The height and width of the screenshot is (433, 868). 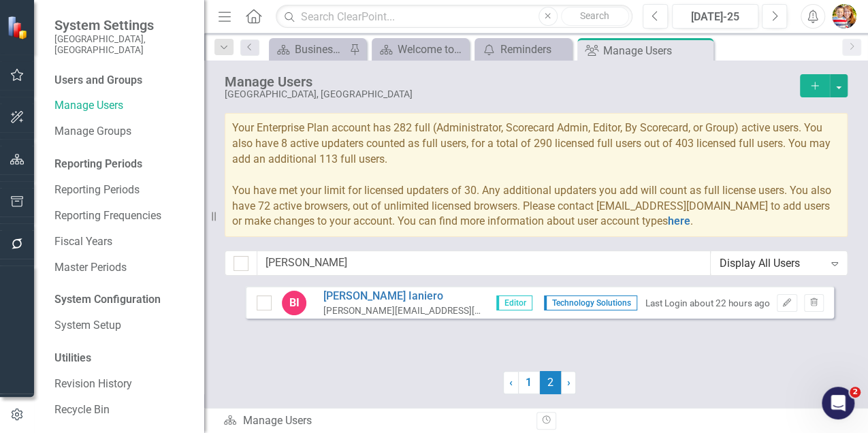 What do you see at coordinates (122, 81) in the screenshot?
I see `div: Users and Groups` at bounding box center [122, 81].